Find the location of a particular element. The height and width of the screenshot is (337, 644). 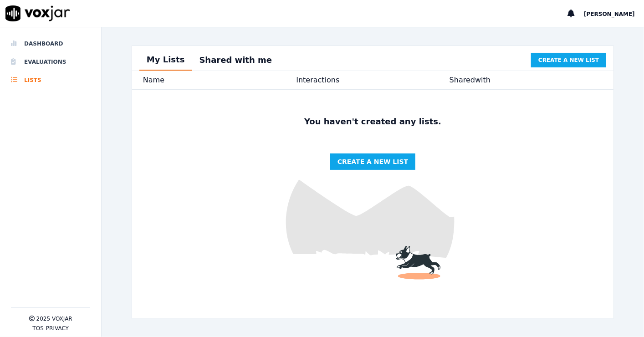

a: Dashboard is located at coordinates (51, 44).